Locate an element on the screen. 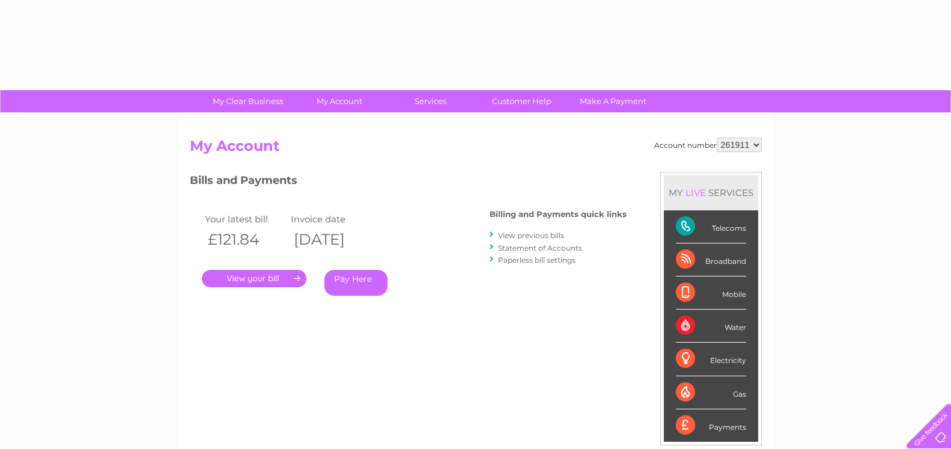 This screenshot has width=951, height=449. div: Broadband is located at coordinates (711, 260).